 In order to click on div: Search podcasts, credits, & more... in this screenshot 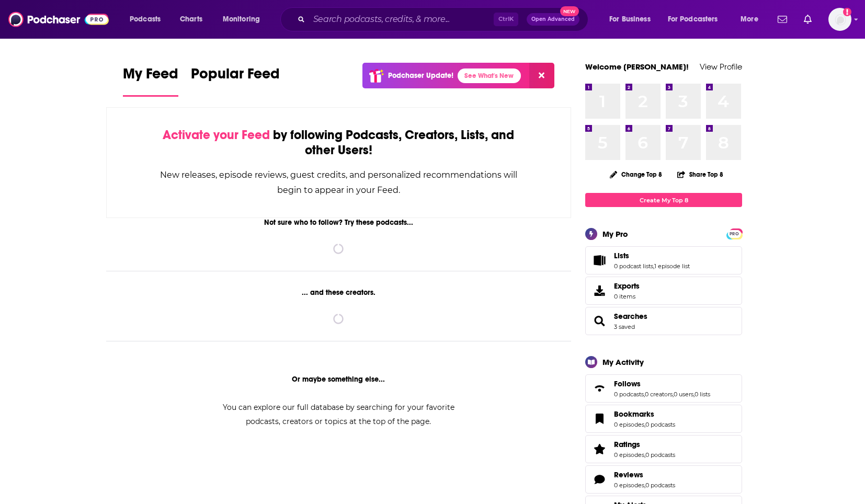, I will do `click(444, 19)`.